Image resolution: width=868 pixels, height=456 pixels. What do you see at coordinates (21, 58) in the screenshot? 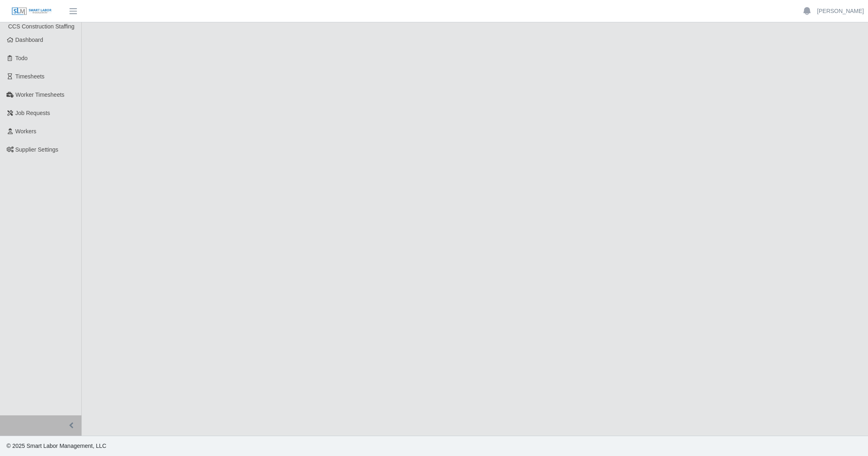
I see `span: Todo` at bounding box center [21, 58].